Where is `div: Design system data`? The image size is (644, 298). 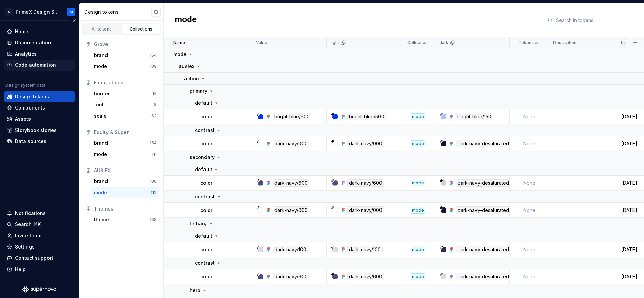
div: Design system data is located at coordinates (26, 85).